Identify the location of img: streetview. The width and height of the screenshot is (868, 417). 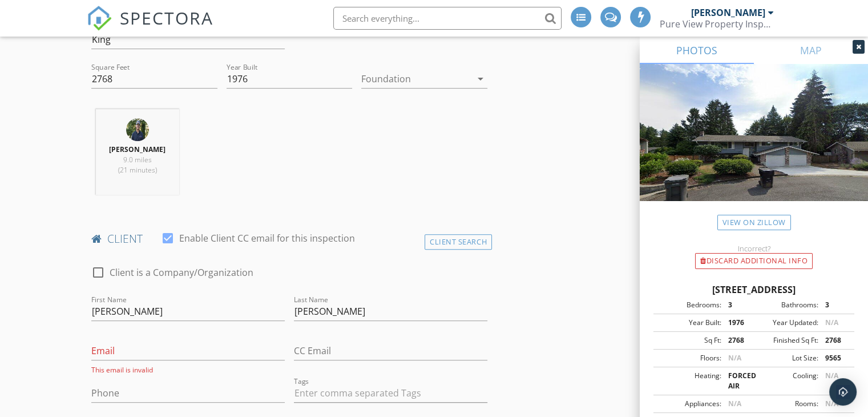
(754, 146).